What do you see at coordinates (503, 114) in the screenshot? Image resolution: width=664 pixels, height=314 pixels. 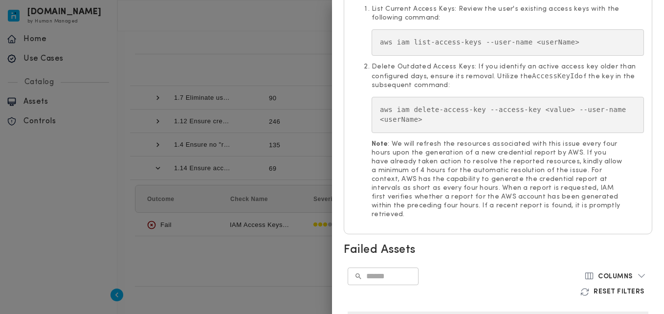 I see `code: aws iam delete-access-key --access-key <value> --user-name <userName>` at bounding box center [503, 114].